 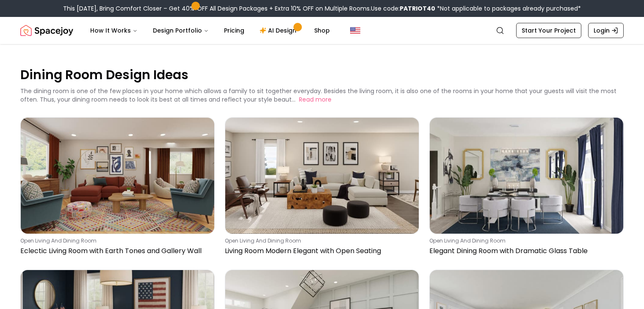 I want to click on p: Living Room Modern Elegant with Open Seating, so click(x=320, y=251).